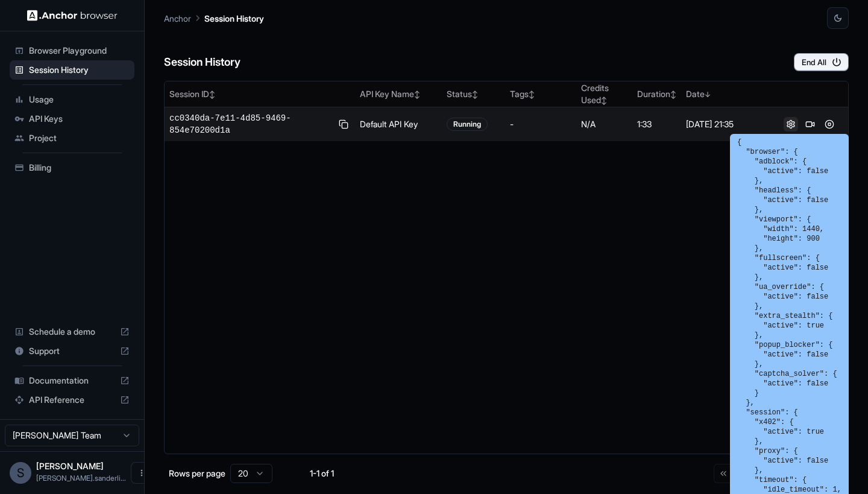 The width and height of the screenshot is (868, 494). Describe the element at coordinates (79, 51) in the screenshot. I see `span: Browser Playground` at that location.